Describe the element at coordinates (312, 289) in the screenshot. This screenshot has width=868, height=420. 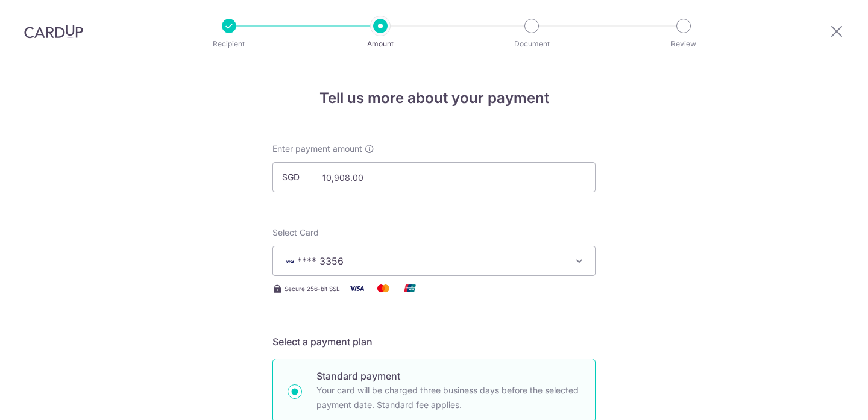
I see `span: Secure 256-bit SSL` at that location.